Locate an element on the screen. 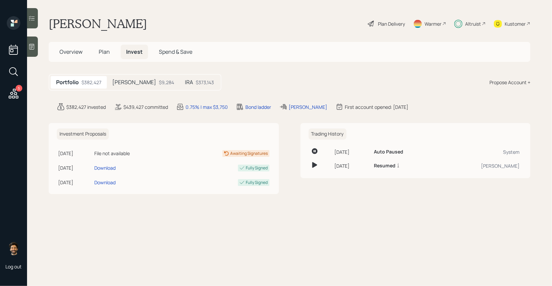 The width and height of the screenshot is (552, 286). div: $382,427 is located at coordinates (91, 82).